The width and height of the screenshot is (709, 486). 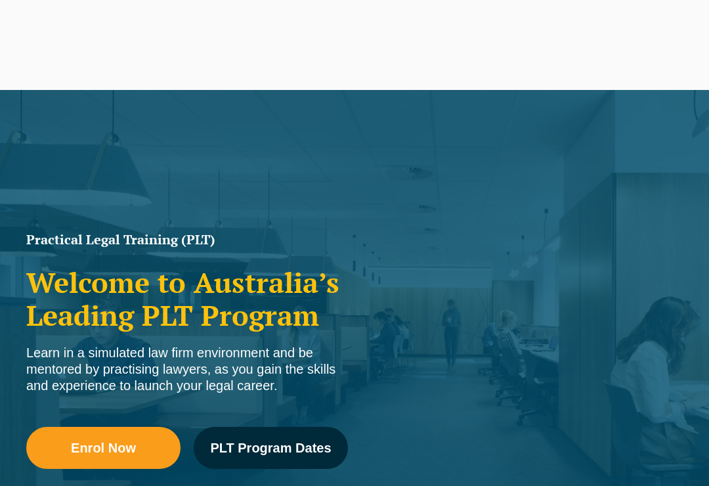 What do you see at coordinates (270, 448) in the screenshot?
I see `span: PLT Program Dates` at bounding box center [270, 448].